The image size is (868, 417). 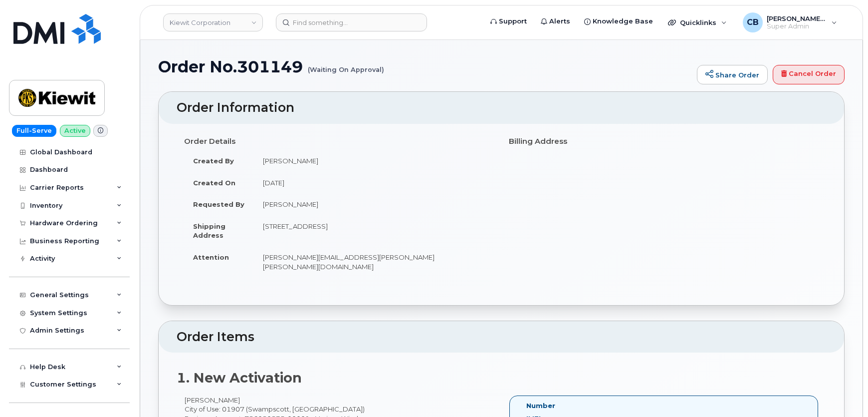 What do you see at coordinates (239, 378) in the screenshot?
I see `strong: 1. New Activation` at bounding box center [239, 378].